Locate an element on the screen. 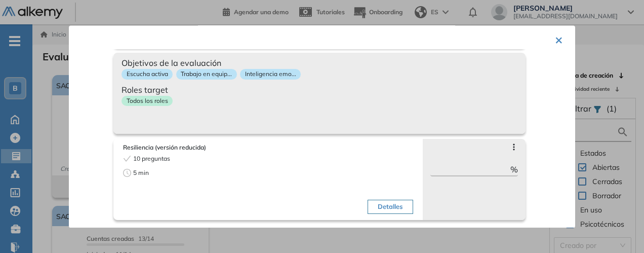 The image size is (644, 253). button: Detalles is located at coordinates (390, 207).